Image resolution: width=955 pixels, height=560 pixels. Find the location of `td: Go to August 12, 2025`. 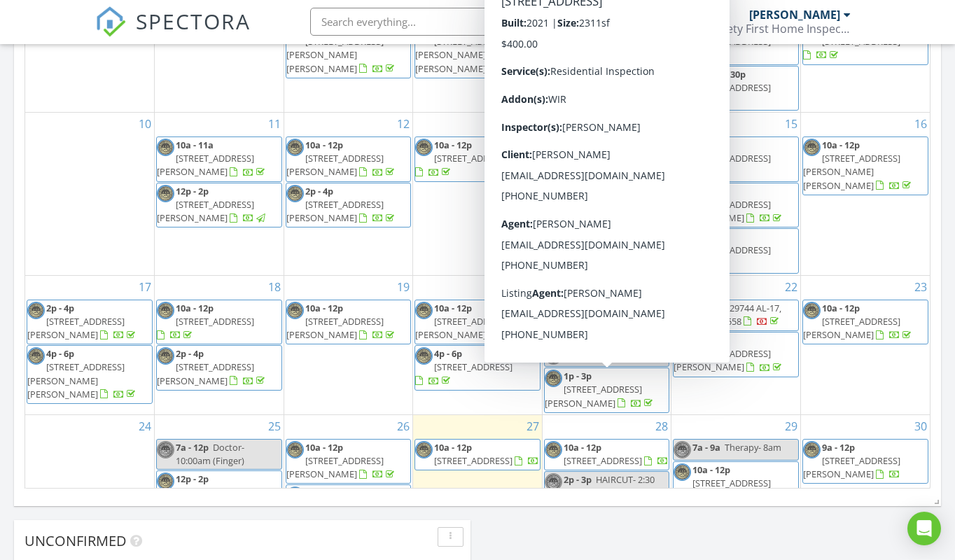

td: Go to August 12, 2025 is located at coordinates (348, 195).